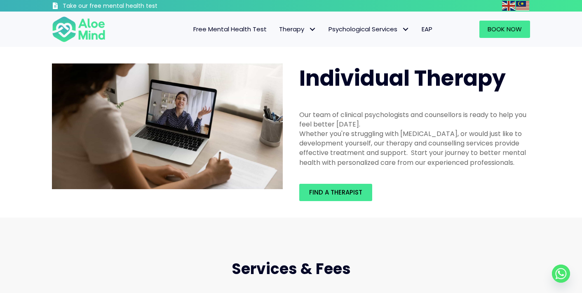 This screenshot has height=293, width=582. What do you see at coordinates (369, 29) in the screenshot?
I see `span: Psychological Services` at bounding box center [369, 29].